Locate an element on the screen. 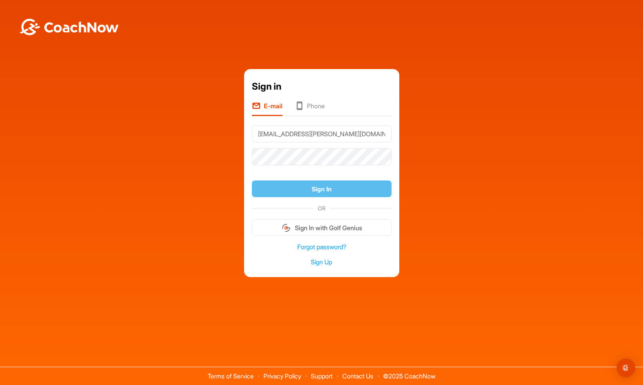  input: E-mail is located at coordinates (322, 134).